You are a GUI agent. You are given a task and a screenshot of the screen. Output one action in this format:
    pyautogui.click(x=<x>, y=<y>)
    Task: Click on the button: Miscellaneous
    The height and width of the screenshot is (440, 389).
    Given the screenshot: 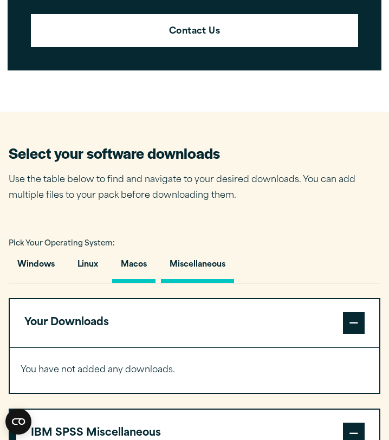 What is the action you would take?
    pyautogui.click(x=197, y=267)
    